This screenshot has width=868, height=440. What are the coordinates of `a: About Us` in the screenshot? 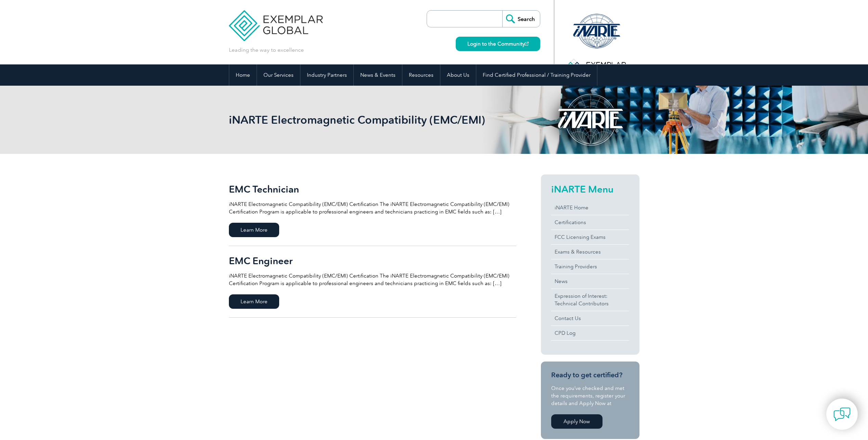 It's located at (458, 75).